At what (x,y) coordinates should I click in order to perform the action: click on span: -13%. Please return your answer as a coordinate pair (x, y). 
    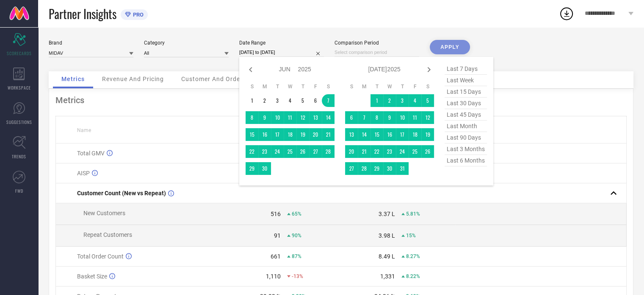
    Looking at the image, I should click on (297, 276).